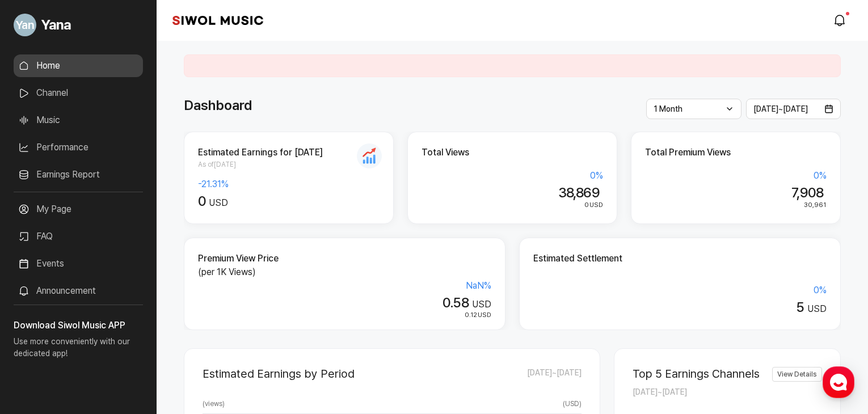  What do you see at coordinates (344, 272) in the screenshot?
I see `p: (per 1K Views)` at bounding box center [344, 272].